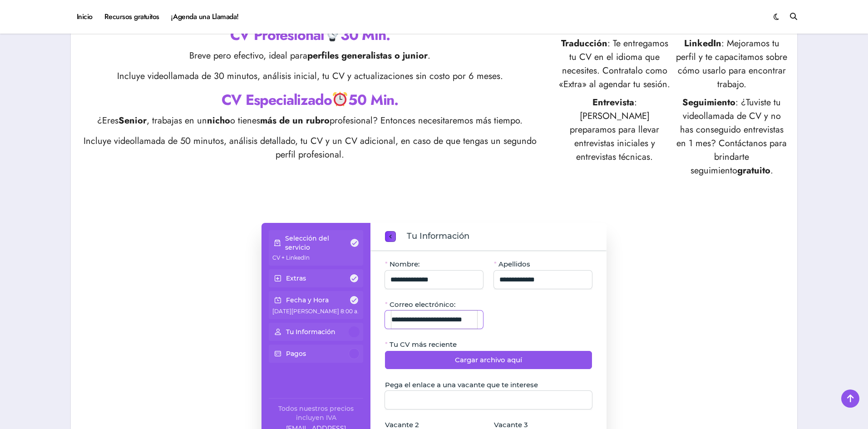 The width and height of the screenshot is (868, 429). What do you see at coordinates (296, 278) in the screenshot?
I see `p: Extras` at bounding box center [296, 278].